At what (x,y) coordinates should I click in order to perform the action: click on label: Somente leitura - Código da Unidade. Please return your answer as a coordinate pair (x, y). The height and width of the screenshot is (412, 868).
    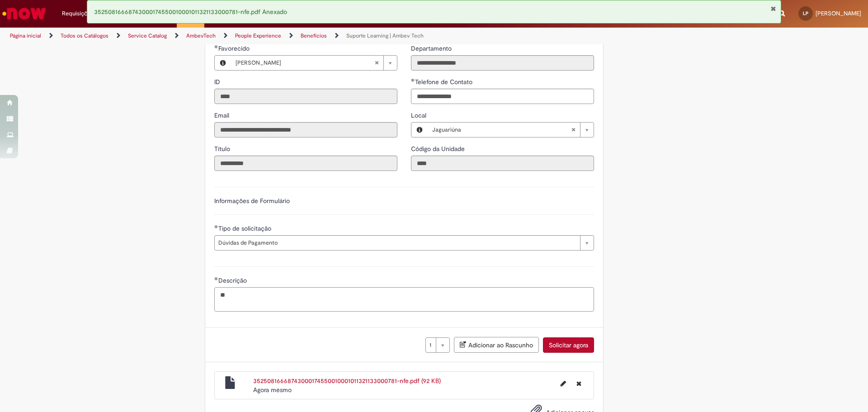
    Looking at the image, I should click on (438, 149).